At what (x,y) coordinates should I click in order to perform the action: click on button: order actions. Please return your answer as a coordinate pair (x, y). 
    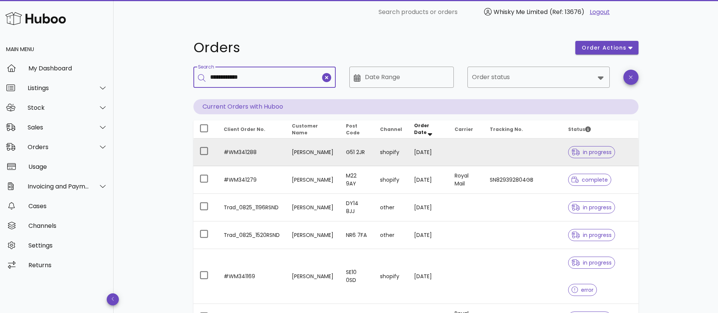
    Looking at the image, I should click on (607, 48).